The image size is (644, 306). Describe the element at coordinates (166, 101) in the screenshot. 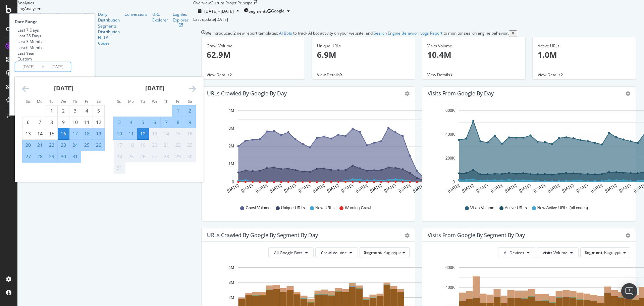

I see `small: Th` at that location.